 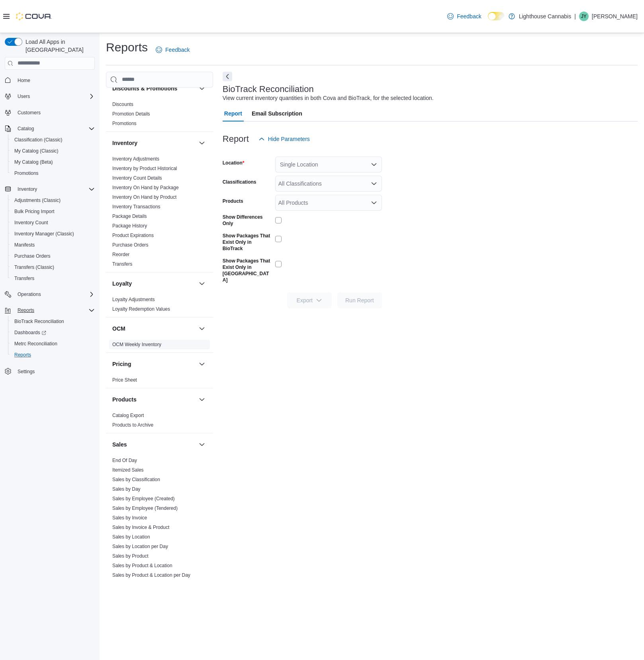 What do you see at coordinates (123, 104) in the screenshot?
I see `span: Discounts` at bounding box center [123, 104].